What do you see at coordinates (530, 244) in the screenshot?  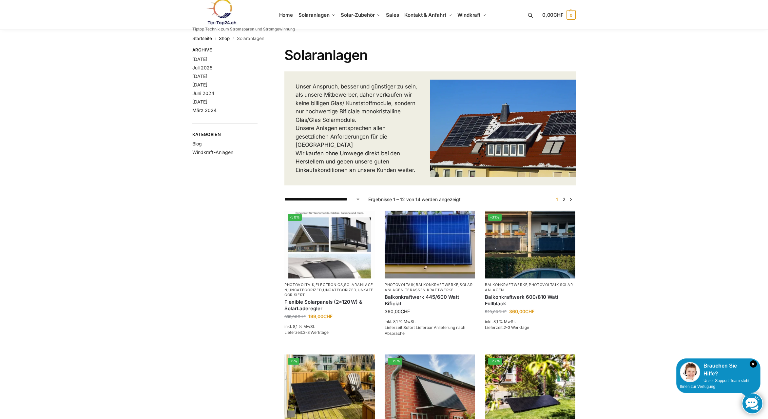 I see `a: -31%2 Balkonkraftwerke` at bounding box center [530, 244].